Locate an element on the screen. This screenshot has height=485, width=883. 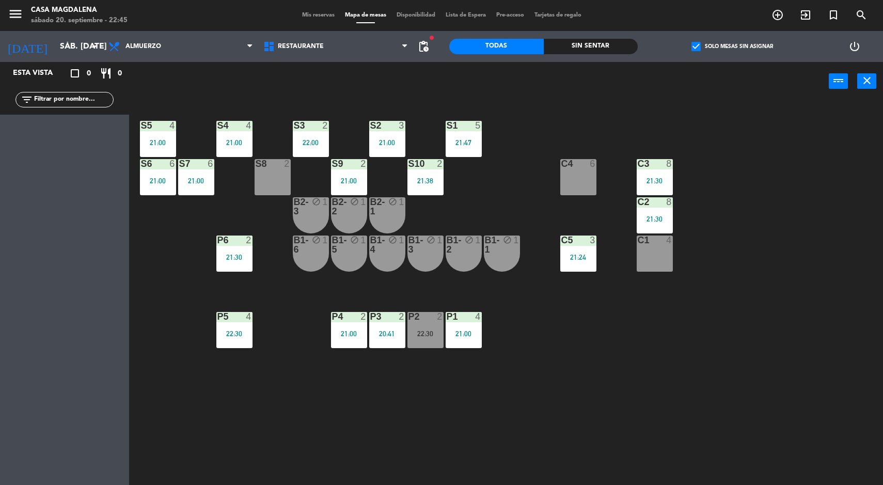
div: B1-5 is located at coordinates (332, 245).